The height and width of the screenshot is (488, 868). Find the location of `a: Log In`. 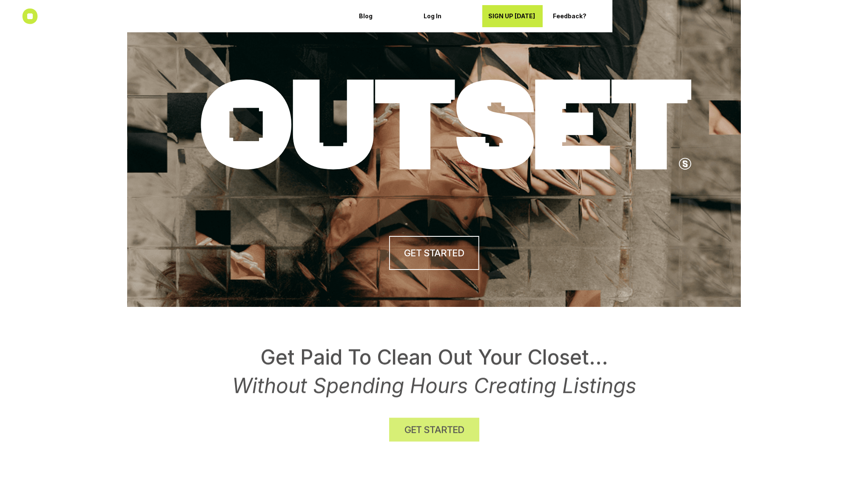

a: Log In is located at coordinates (448, 16).